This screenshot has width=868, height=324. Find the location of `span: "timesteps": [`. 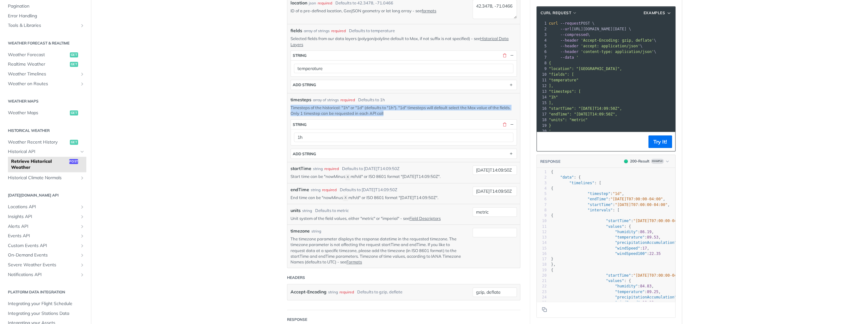

span: "timesteps": [ is located at coordinates (565, 92).